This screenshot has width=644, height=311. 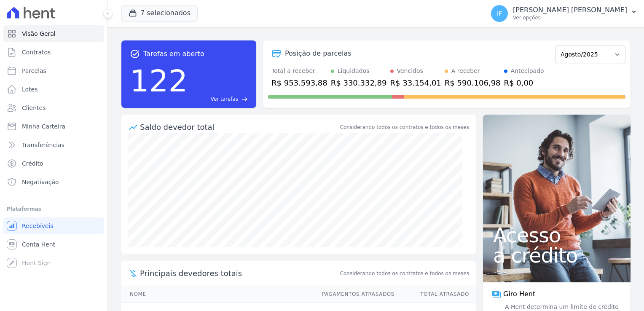 I want to click on div: 122, so click(x=159, y=81).